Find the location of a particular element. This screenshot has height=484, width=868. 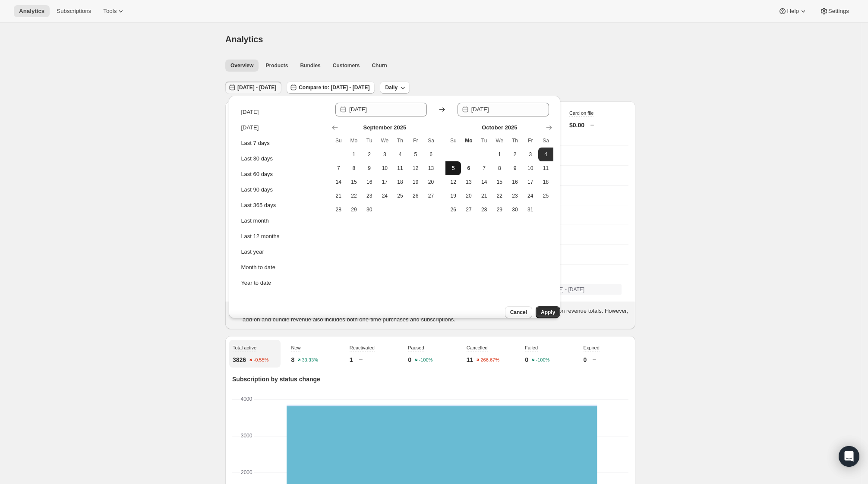

button: Last 90 days is located at coordinates (281, 190).